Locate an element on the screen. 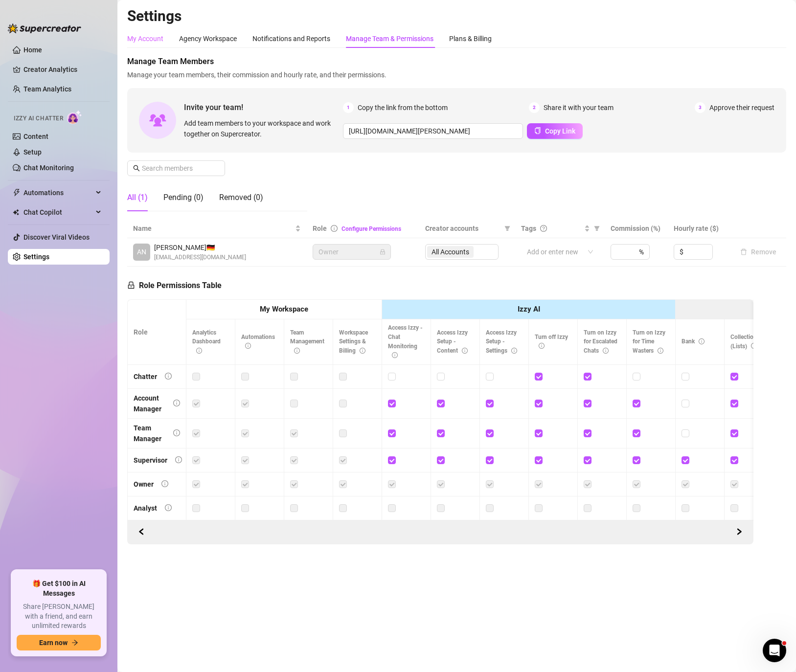 Image resolution: width=796 pixels, height=672 pixels. span: Earn now is located at coordinates (53, 643).